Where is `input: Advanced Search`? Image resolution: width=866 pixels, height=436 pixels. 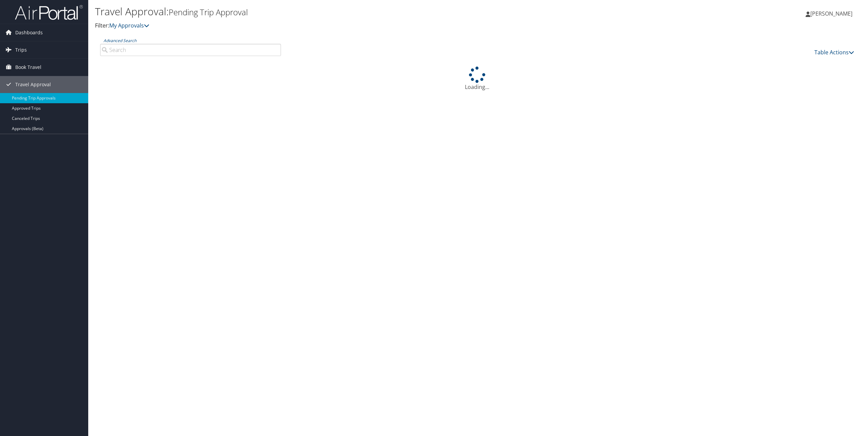
input: Advanced Search is located at coordinates (190, 50).